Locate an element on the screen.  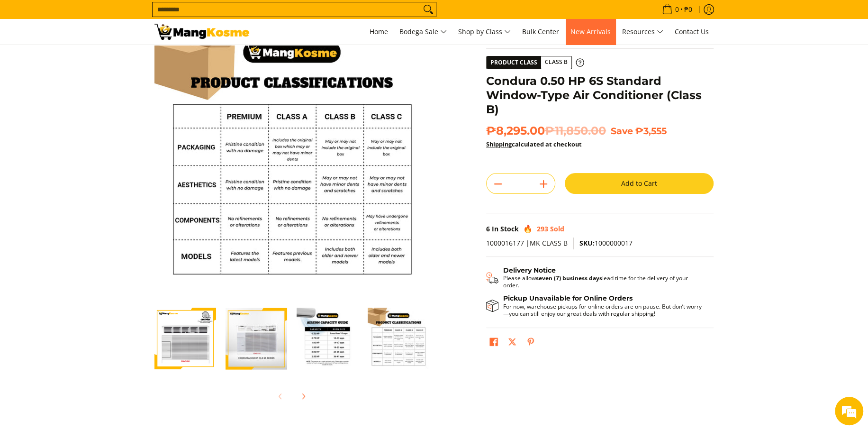
button: Add is located at coordinates (543, 184).